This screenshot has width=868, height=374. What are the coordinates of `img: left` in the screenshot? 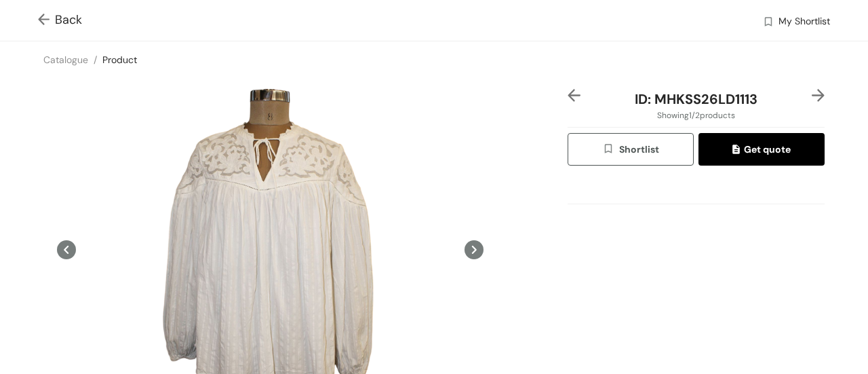 It's located at (573, 95).